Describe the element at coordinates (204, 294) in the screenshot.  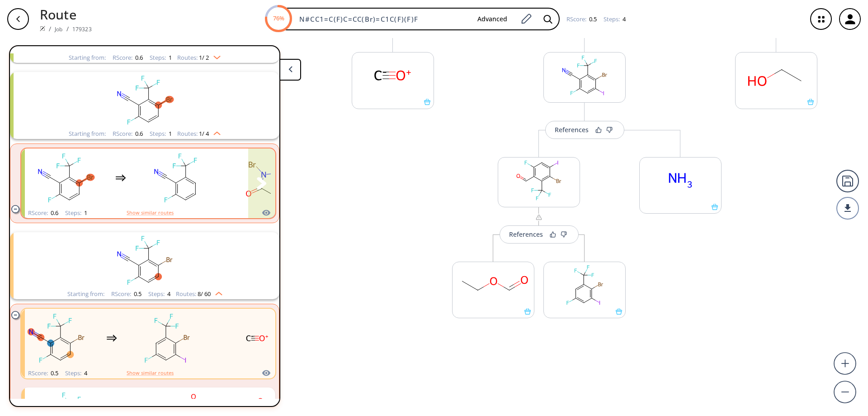
I see `span: 8 / 60` at that location.